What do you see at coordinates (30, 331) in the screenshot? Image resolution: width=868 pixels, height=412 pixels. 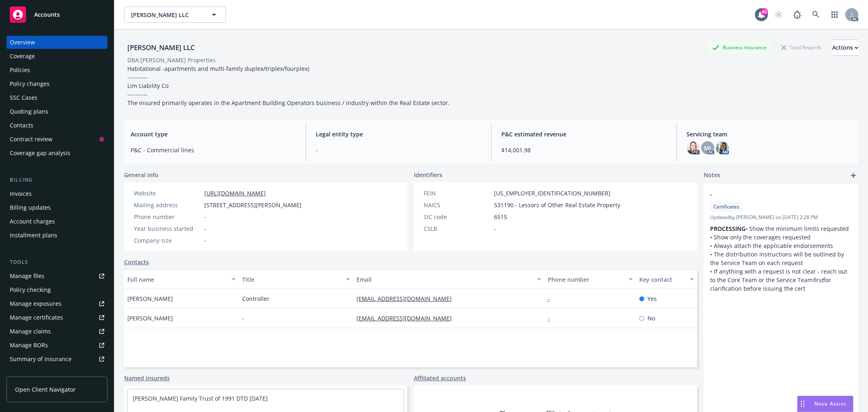 I see `div: Manage claims` at bounding box center [30, 331].